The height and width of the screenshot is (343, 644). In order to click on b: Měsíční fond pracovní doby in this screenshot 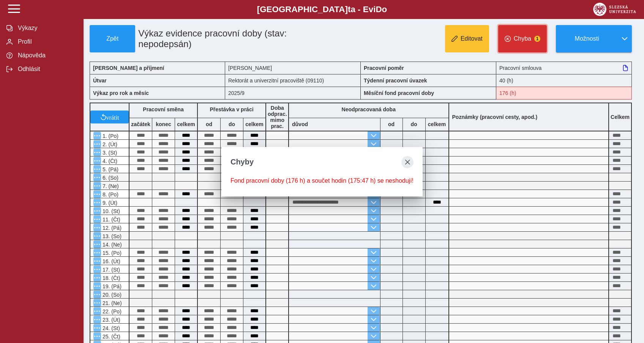, I will do `click(399, 93)`.